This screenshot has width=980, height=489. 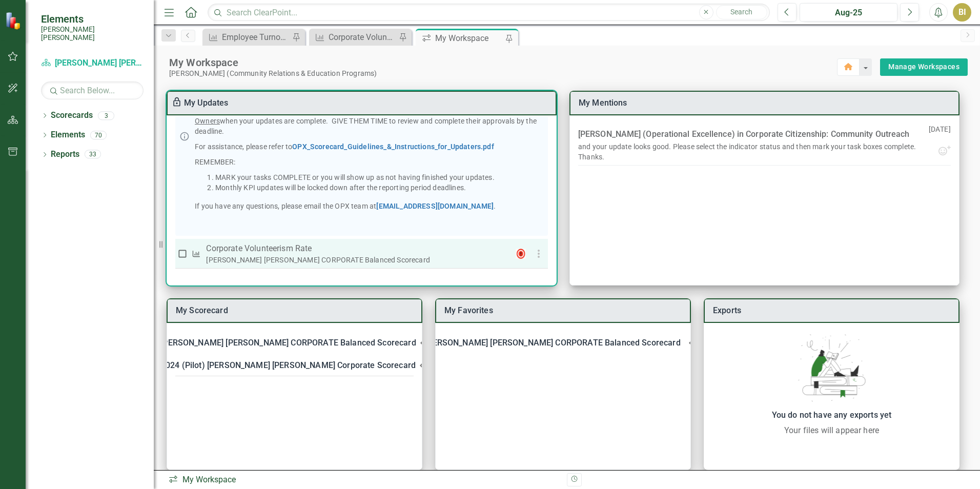 What do you see at coordinates (603, 103) in the screenshot?
I see `a: My Mentions` at bounding box center [603, 103].